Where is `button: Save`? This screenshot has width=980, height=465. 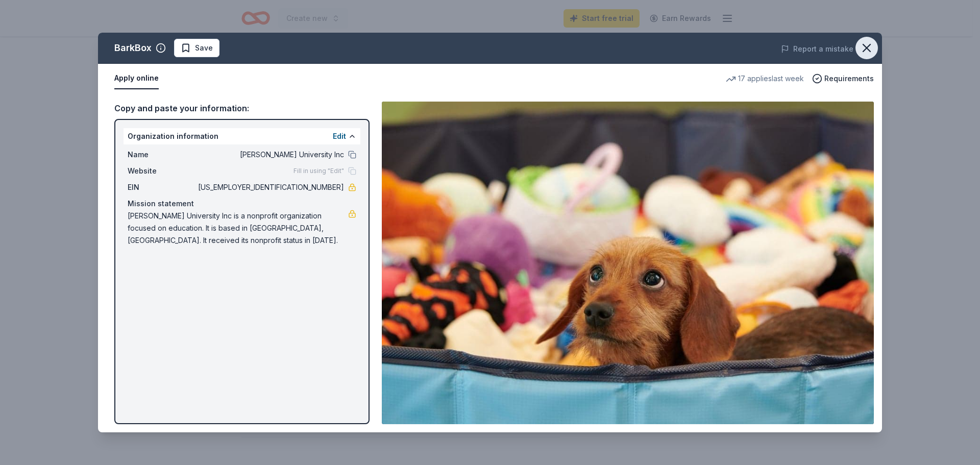
button: Save is located at coordinates (197, 48).